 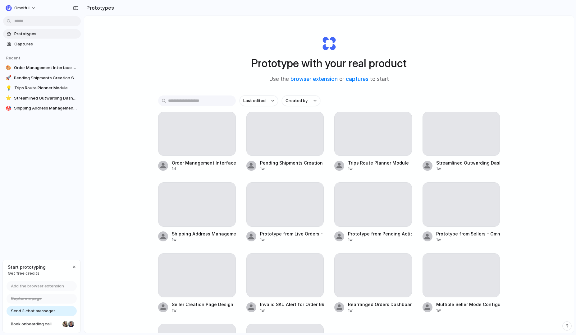 I want to click on button: Omniful, so click(x=21, y=8).